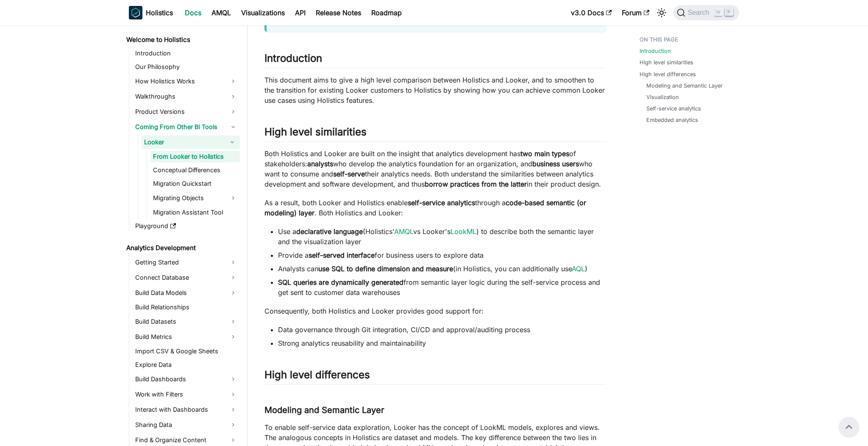 This screenshot has width=868, height=446. What do you see at coordinates (186, 226) in the screenshot?
I see `a: Playground` at bounding box center [186, 226].